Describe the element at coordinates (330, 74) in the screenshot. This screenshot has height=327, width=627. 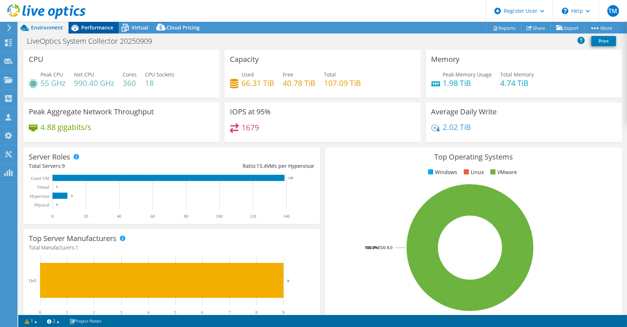
I see `span: Total` at that location.